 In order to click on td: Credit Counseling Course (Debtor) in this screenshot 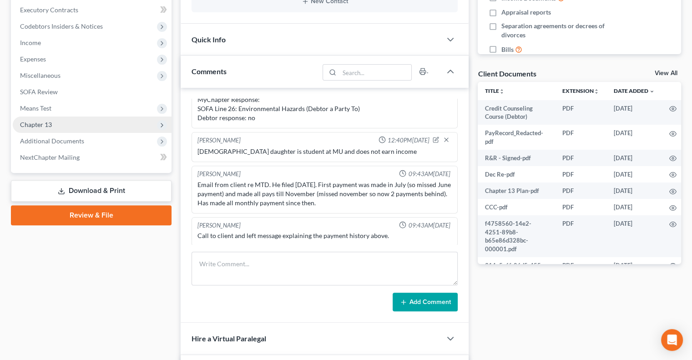, I will do `click(516, 112)`.